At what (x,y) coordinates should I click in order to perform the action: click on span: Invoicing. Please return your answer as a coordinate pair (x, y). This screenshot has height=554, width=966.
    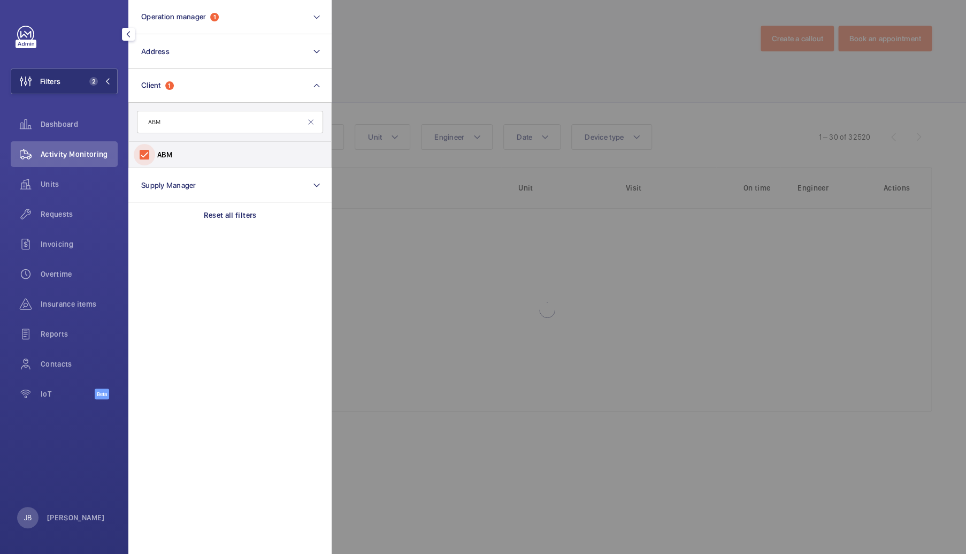
    Looking at the image, I should click on (79, 244).